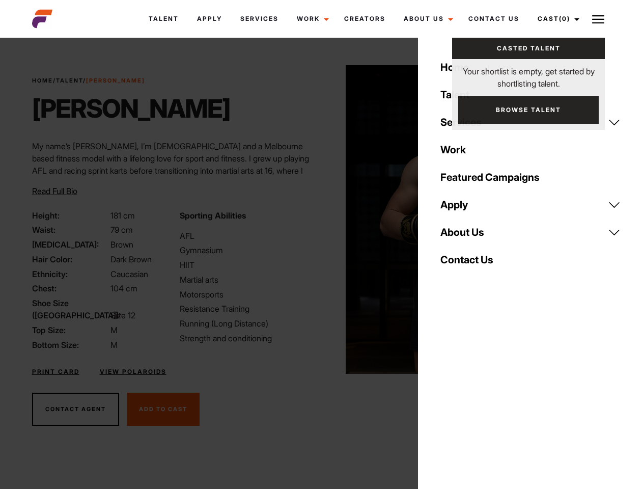 Image resolution: width=643 pixels, height=489 pixels. What do you see at coordinates (122, 244) in the screenshot?
I see `span: Brown` at bounding box center [122, 244].